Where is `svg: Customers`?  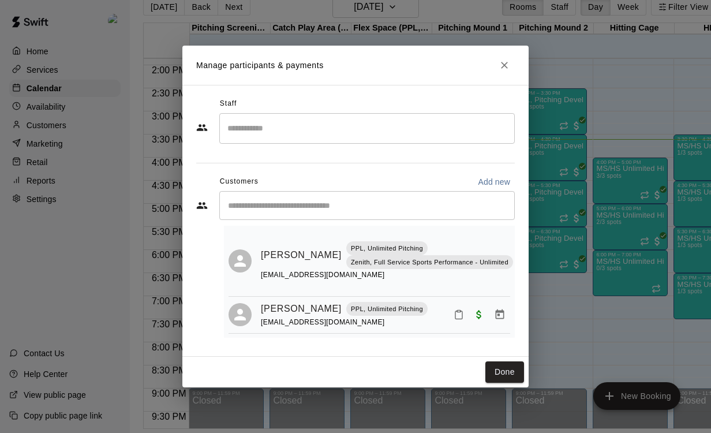
svg: Customers is located at coordinates (202, 205).